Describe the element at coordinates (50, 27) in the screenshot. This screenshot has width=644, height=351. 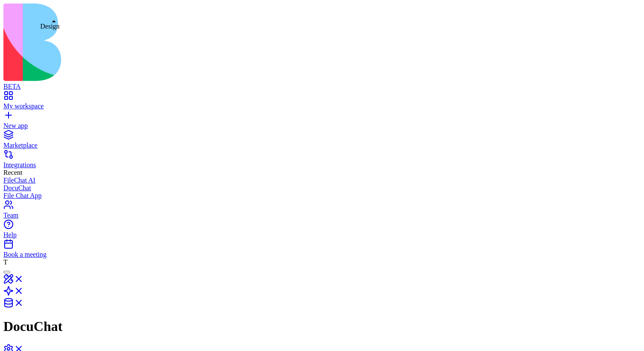
I see `div: Design` at that location.